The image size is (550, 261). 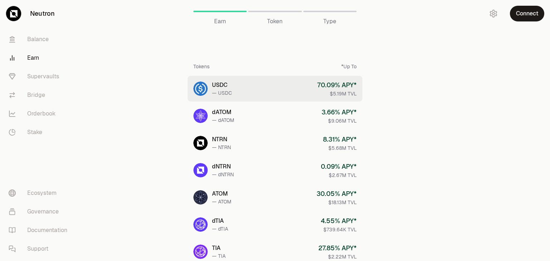 I want to click on a: dATOMdATOM— dATOM3.66% APY*$9.06M TVL, so click(x=275, y=116).